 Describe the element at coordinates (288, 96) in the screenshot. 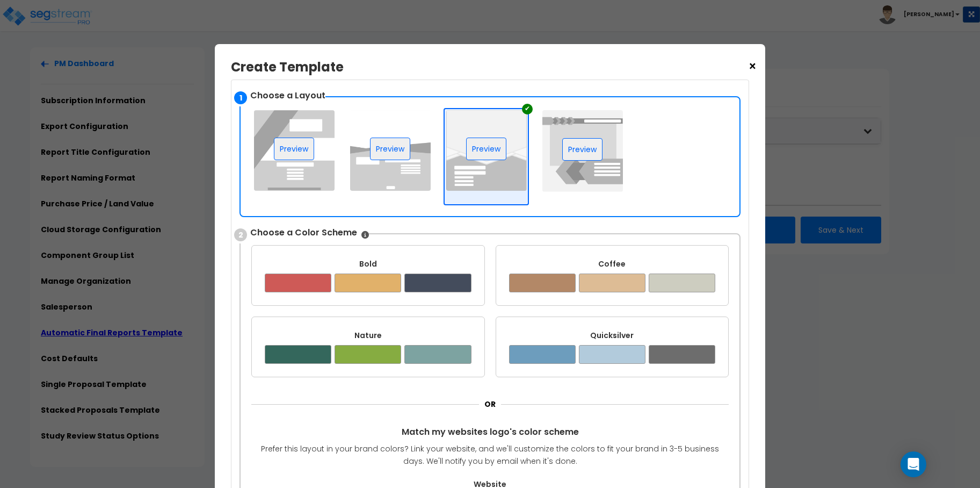

I see `span: Choose a Layout` at that location.